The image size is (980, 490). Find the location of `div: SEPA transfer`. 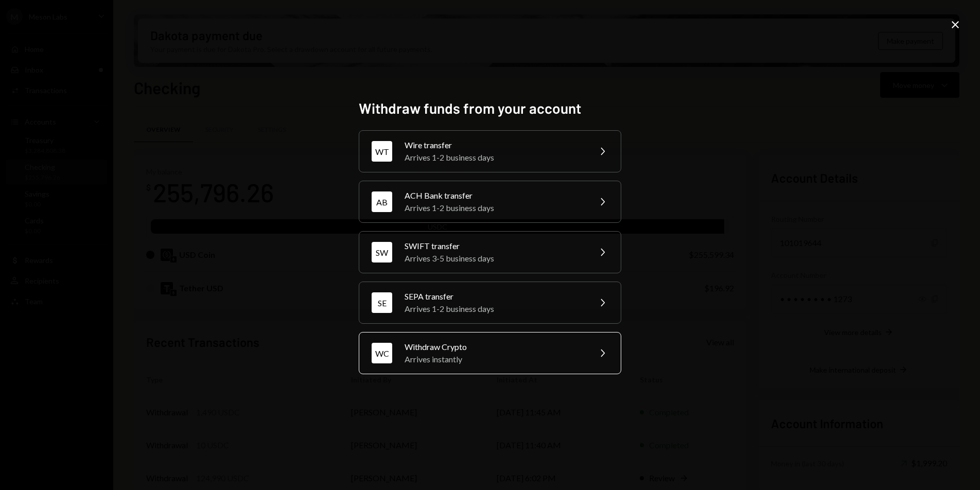

div: SEPA transfer is located at coordinates (494, 296).